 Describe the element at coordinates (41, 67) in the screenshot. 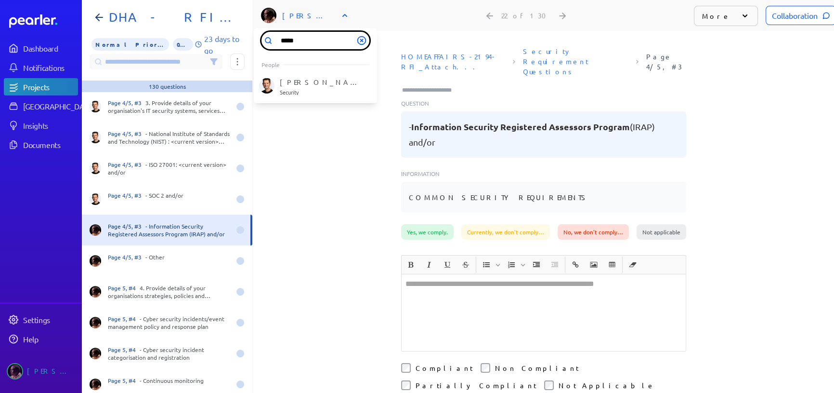

I see `a: Notifications` at that location.